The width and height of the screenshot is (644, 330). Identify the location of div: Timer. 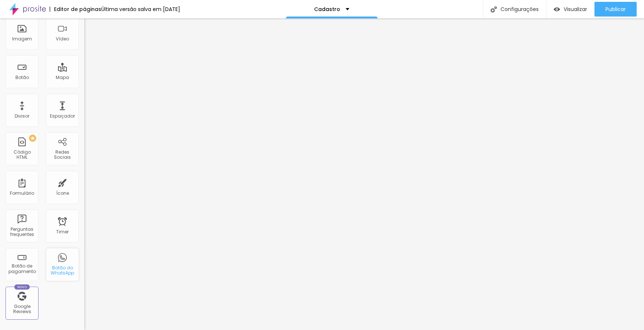
(63, 232).